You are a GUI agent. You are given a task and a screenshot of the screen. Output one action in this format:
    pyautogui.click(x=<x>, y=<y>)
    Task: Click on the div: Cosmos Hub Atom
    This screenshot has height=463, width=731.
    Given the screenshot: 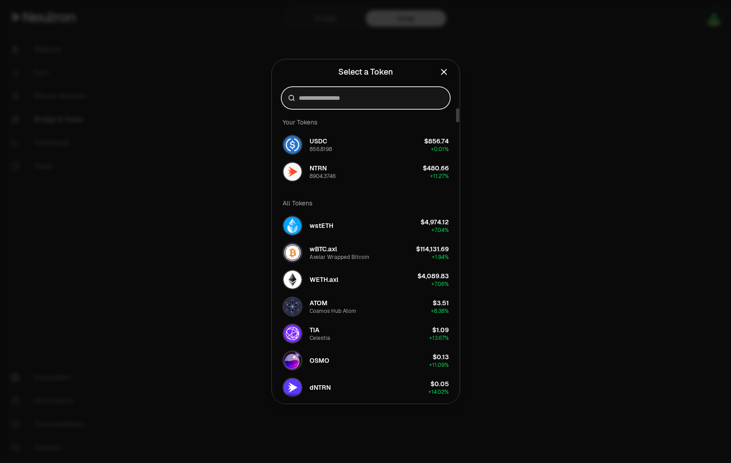 What is the action you would take?
    pyautogui.click(x=333, y=311)
    